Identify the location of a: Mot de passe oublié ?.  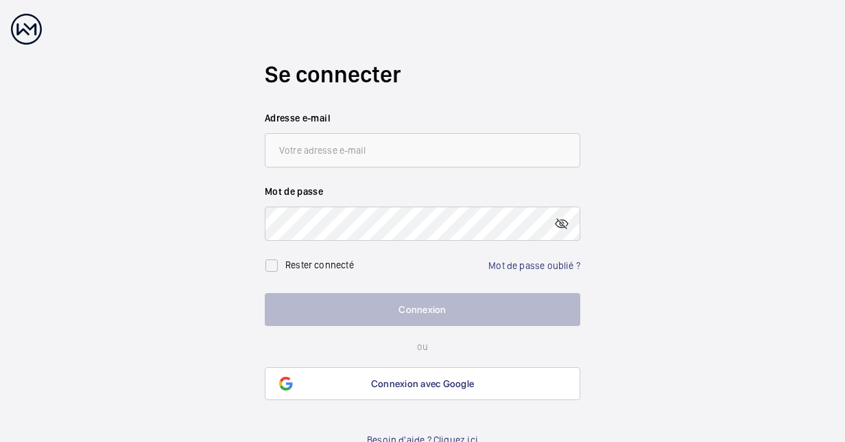
(534, 265).